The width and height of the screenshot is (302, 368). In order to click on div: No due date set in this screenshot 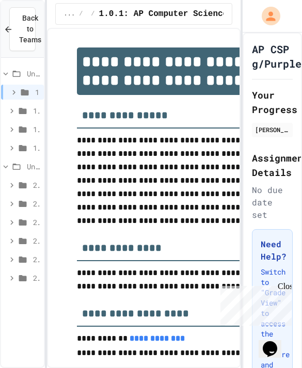, I will do `click(272, 202)`.